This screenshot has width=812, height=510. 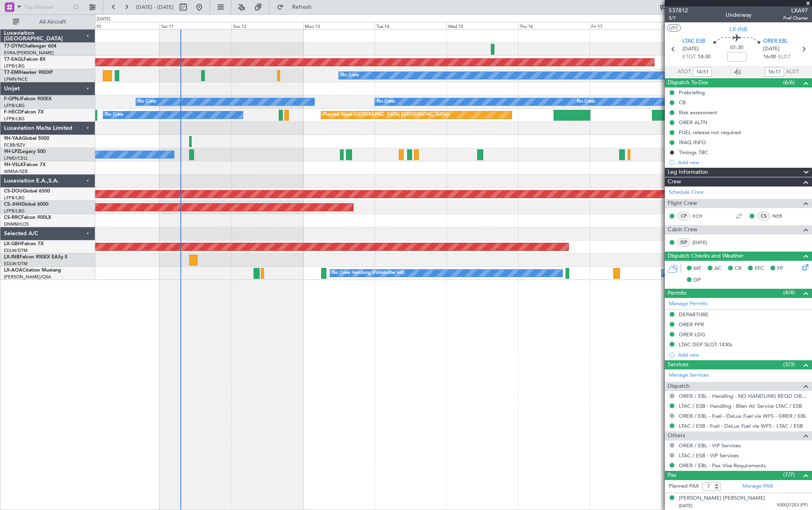 I want to click on div: Fri 10, so click(x=123, y=26).